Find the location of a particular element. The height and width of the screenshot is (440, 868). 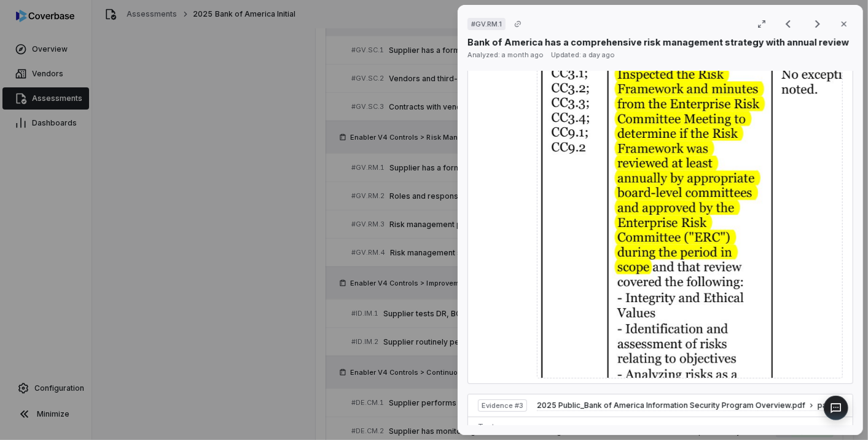

span: page 6 is located at coordinates (830, 405).